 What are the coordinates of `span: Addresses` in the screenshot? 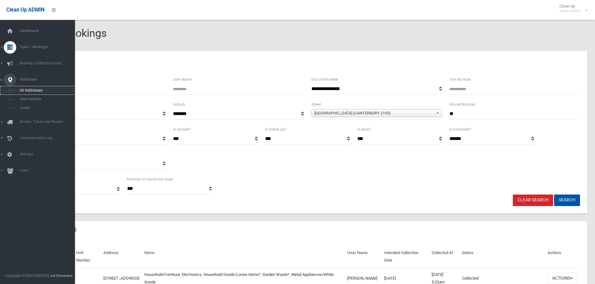 It's located at (49, 80).